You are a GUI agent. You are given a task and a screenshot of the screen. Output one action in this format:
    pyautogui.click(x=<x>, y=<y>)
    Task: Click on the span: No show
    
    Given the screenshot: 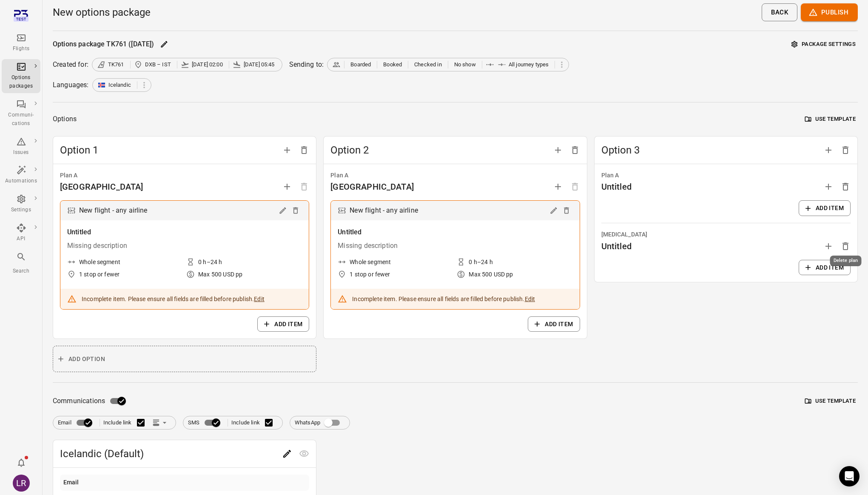 What is the action you would take?
    pyautogui.click(x=465, y=65)
    